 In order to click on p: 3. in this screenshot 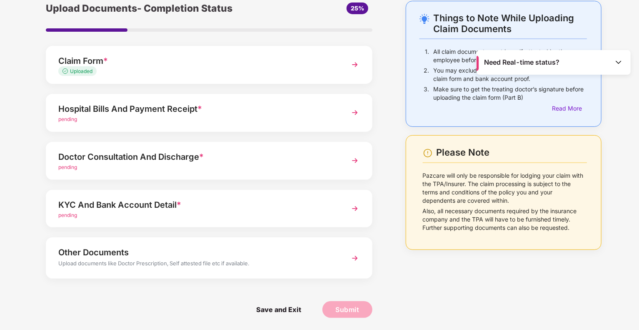, I will do `click(426, 93)`.